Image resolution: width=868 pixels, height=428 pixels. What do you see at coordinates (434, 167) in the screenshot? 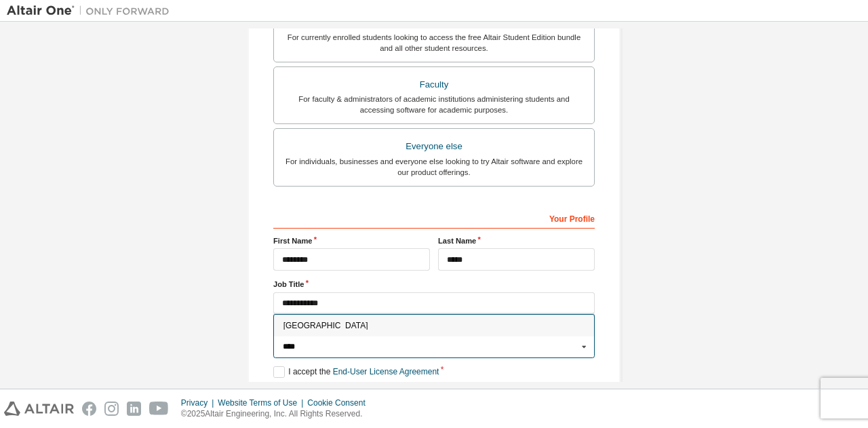
I see `div: For individuals, businesses and everyone else looking to try Altair software and explore our prod...` at bounding box center [434, 167].